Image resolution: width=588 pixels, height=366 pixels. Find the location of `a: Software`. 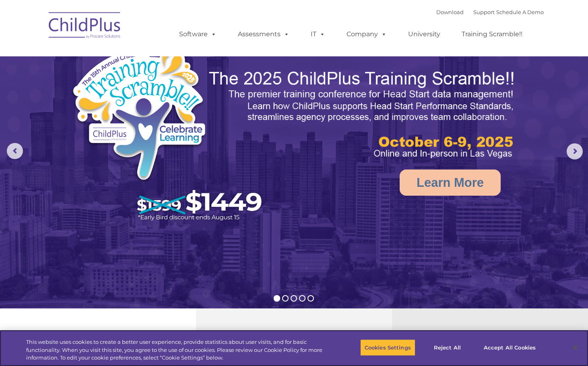

a: Software is located at coordinates (198, 35).